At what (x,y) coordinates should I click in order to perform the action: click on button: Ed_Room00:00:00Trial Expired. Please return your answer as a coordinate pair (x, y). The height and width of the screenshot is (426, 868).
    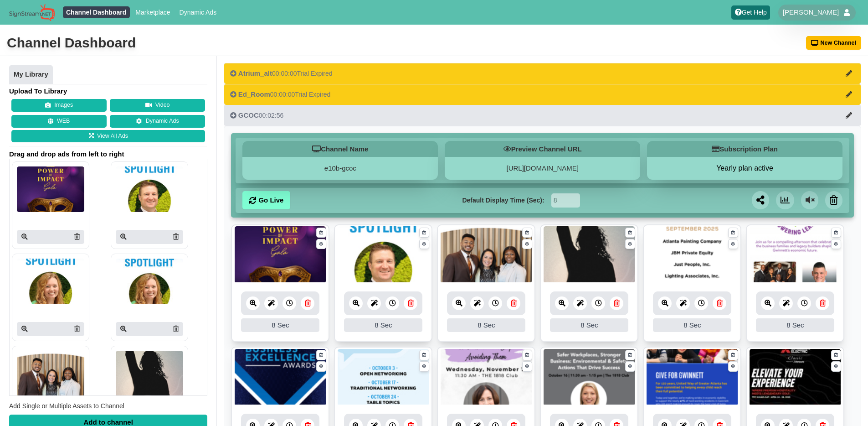
    Looking at the image, I should click on (542, 94).